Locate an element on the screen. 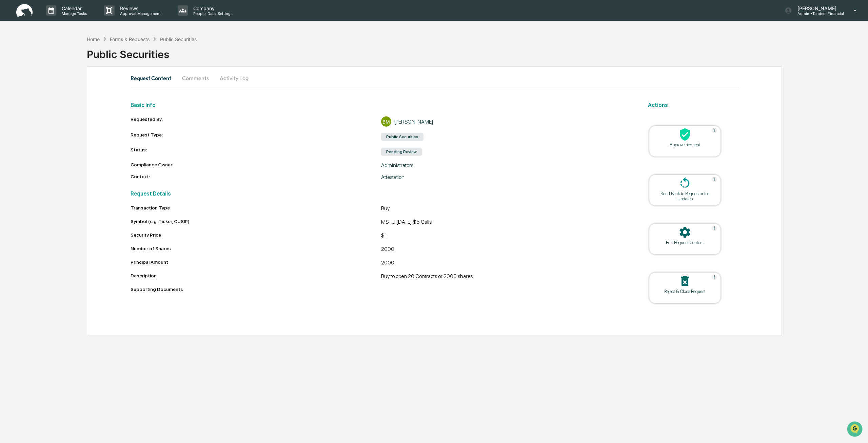  div: Forms & Requests is located at coordinates (129, 39).